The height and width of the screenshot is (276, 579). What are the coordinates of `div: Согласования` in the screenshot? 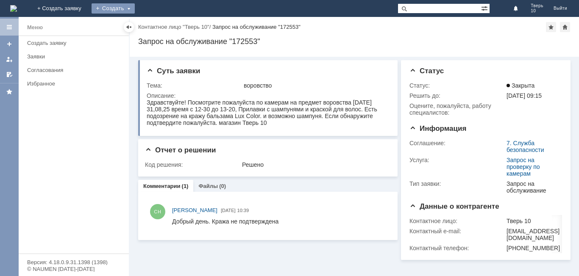 It's located at (75, 70).